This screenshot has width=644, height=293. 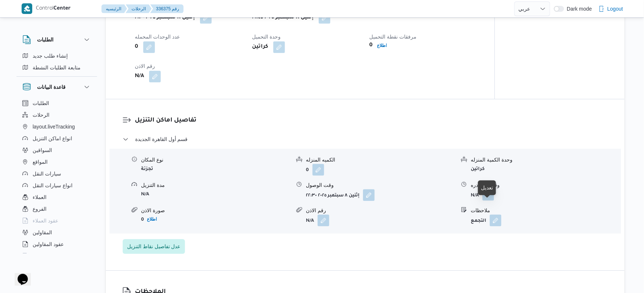 I want to click on span: انواع اماكن التنزيل, so click(x=53, y=139).